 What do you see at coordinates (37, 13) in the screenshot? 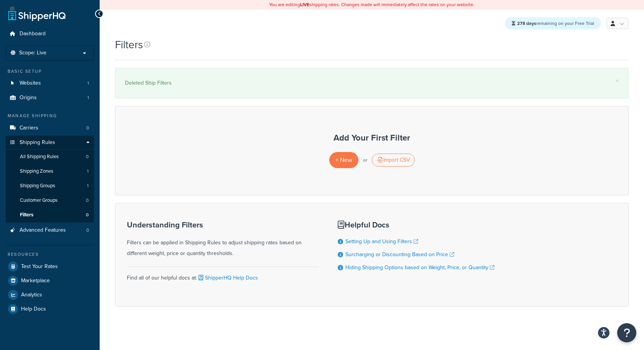
I see `a: ShipperHQ Home` at bounding box center [37, 13].